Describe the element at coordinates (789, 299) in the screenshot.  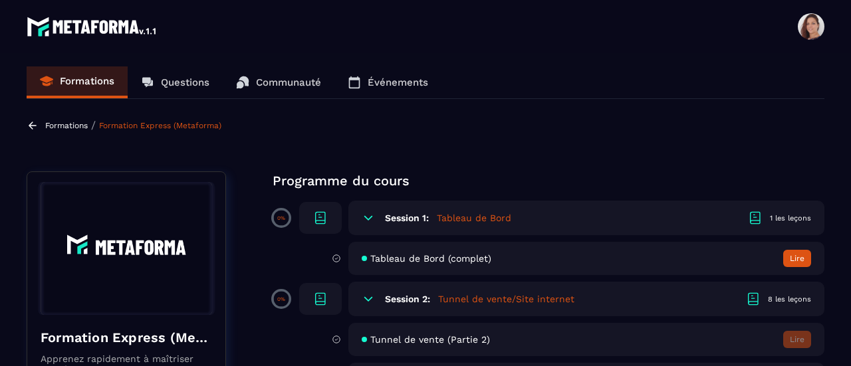
I see `div: 8 les leçons` at that location.